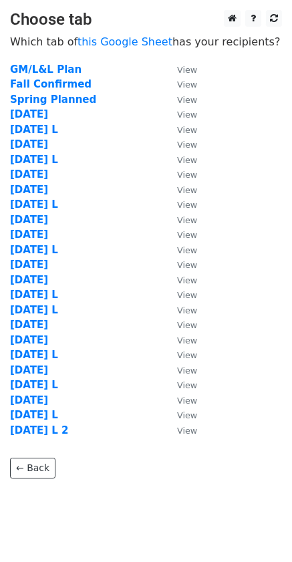 Image resolution: width=292 pixels, height=562 pixels. What do you see at coordinates (125, 41) in the screenshot?
I see `a: this Google Sheet` at bounding box center [125, 41].